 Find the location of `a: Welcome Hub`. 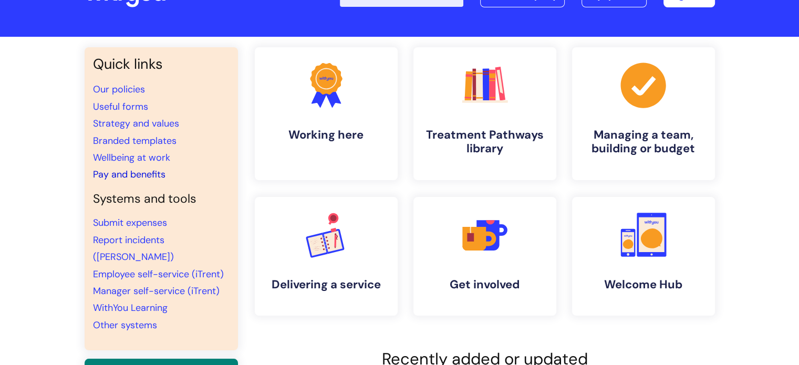

a: Welcome Hub is located at coordinates (644, 256).